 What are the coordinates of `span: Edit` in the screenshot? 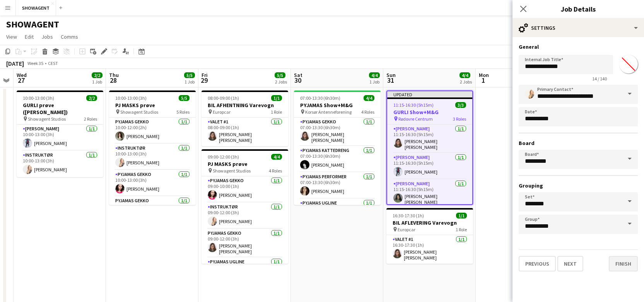 It's located at (29, 37).